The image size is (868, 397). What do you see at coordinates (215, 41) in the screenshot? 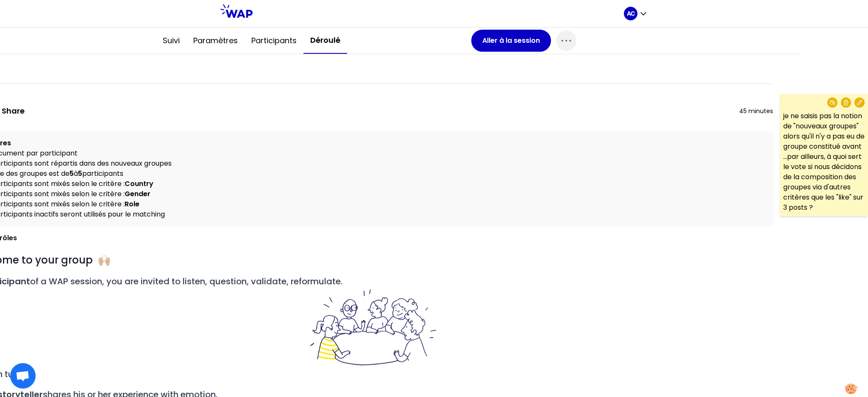
I see `button: Paramètres` at bounding box center [215, 41].